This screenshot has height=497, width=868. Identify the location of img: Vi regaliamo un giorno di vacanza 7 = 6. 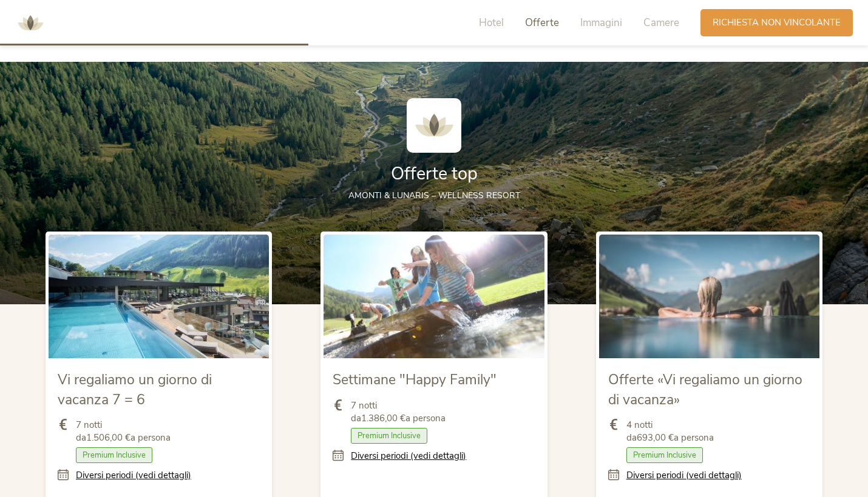
(159, 297).